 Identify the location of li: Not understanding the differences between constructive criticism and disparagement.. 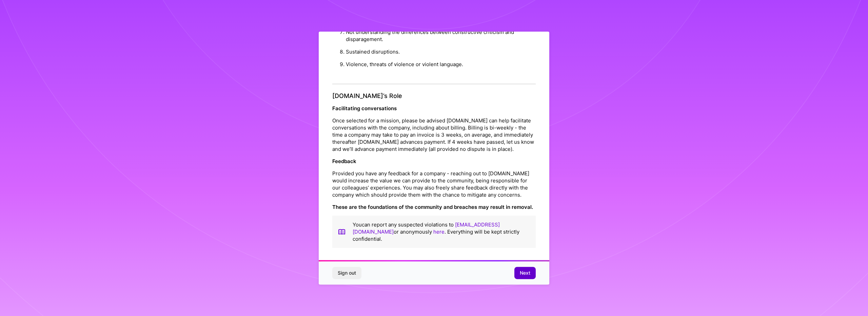
(440, 35).